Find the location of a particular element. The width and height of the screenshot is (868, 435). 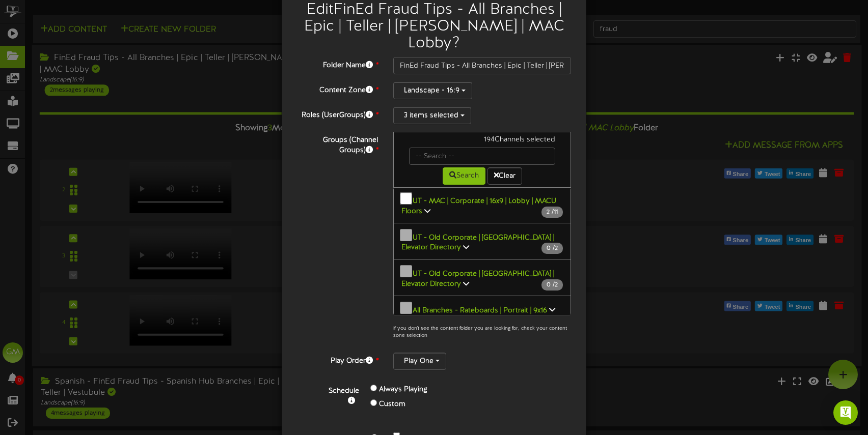

label: Content Zone is located at coordinates (337, 89).